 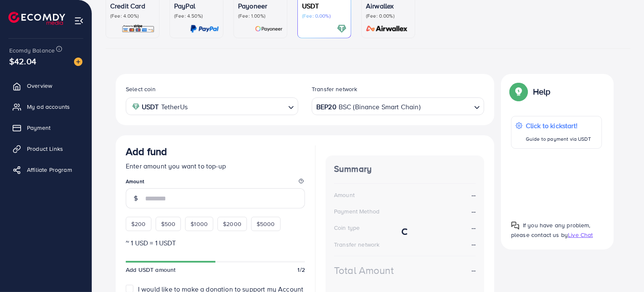 What do you see at coordinates (168, 224) in the screenshot?
I see `span: $500` at bounding box center [168, 224].